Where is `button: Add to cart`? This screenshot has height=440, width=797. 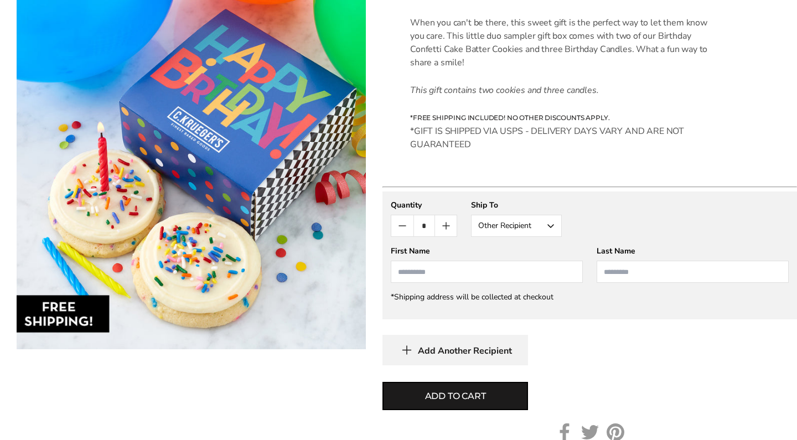 button: Add to cart is located at coordinates (455, 396).